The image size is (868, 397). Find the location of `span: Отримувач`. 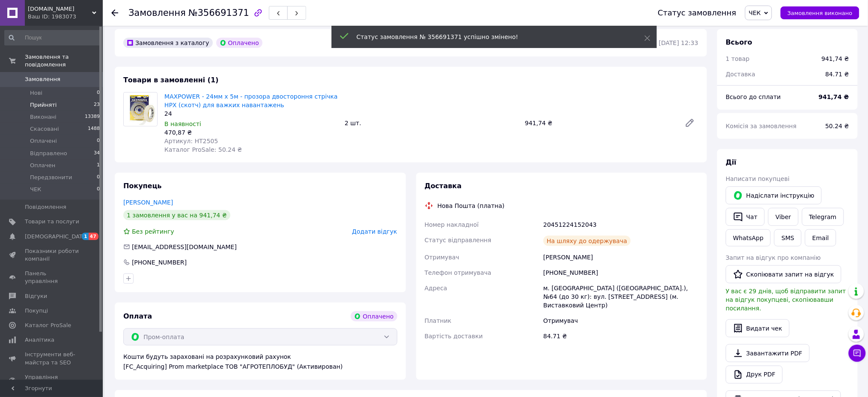

span: Отримувач is located at coordinates (442, 257).